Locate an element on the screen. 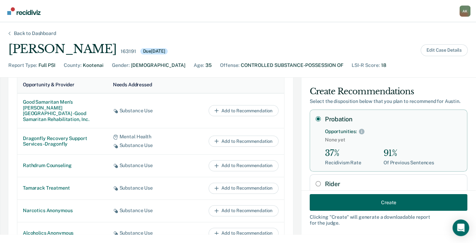  div: 37% is located at coordinates (343, 153).